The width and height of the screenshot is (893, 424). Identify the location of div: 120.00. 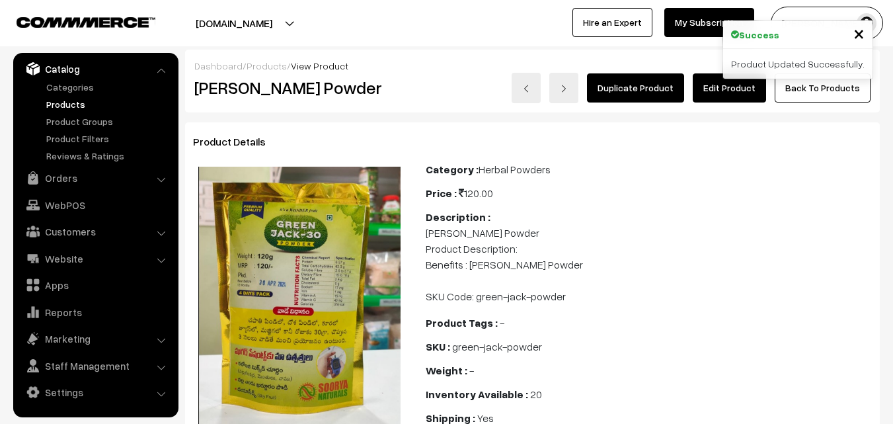
(648, 193).